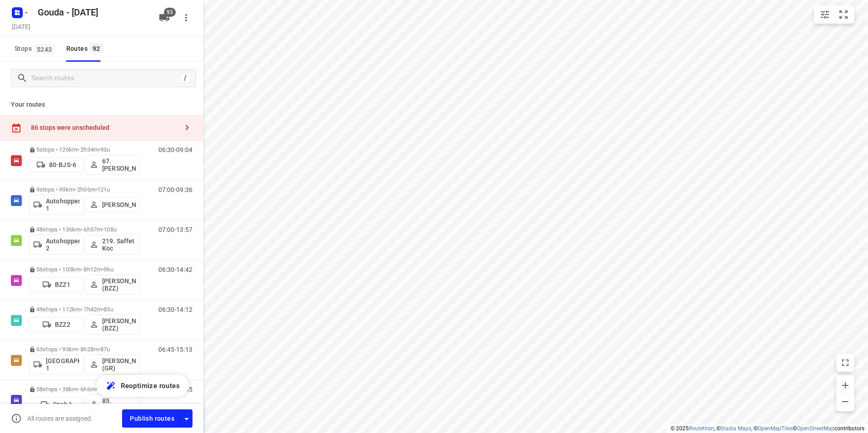 This screenshot has width=868, height=433. I want to click on div: small contained button group, so click(833, 15).